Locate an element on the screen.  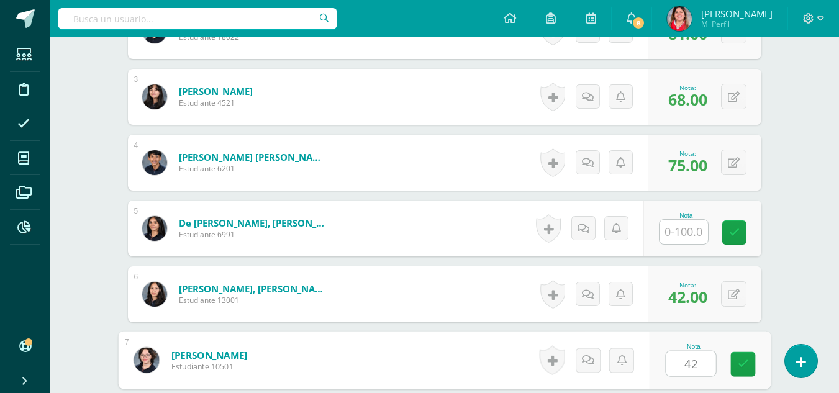
input: Busca un usuario... is located at coordinates (197, 19).